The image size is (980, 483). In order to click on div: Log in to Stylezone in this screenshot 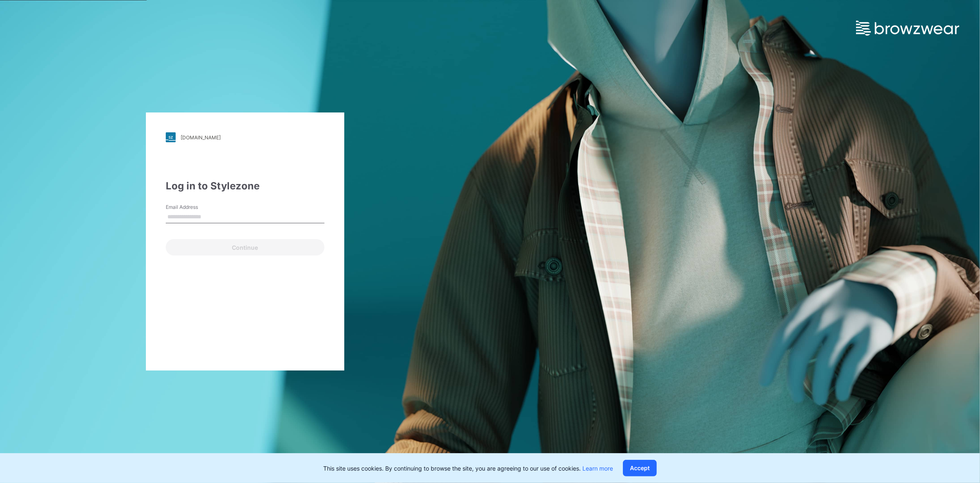, I will do `click(245, 186)`.